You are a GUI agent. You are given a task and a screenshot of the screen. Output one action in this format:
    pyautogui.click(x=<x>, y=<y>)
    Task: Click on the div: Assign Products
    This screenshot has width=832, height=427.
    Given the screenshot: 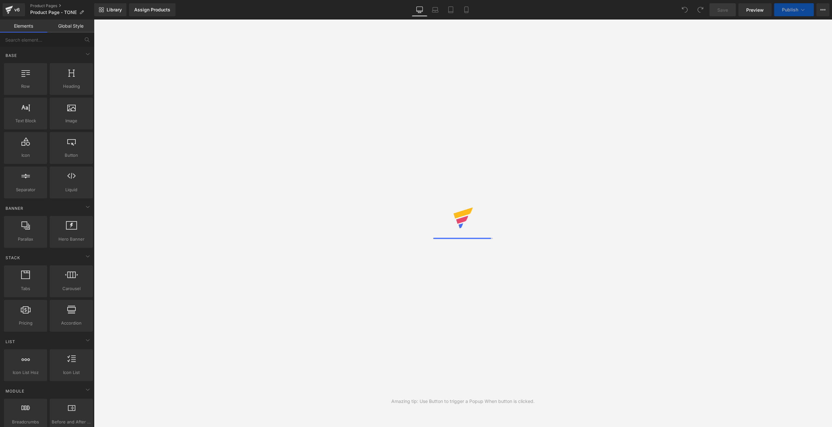 What is the action you would take?
    pyautogui.click(x=152, y=10)
    